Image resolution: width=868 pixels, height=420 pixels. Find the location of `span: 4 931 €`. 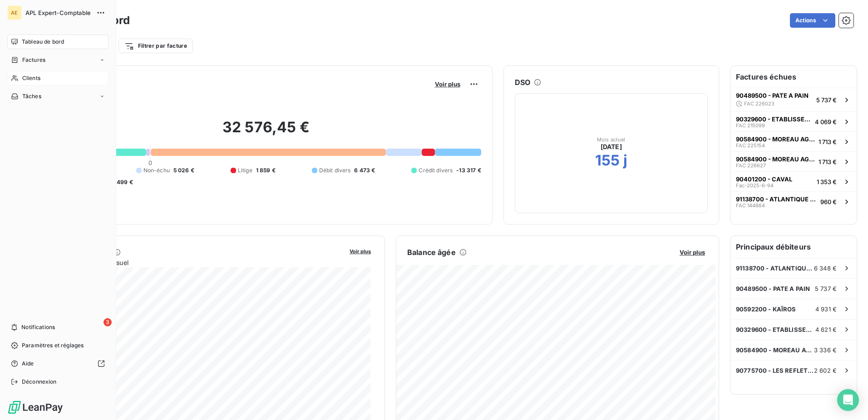

span: 4 931 € is located at coordinates (826, 309).